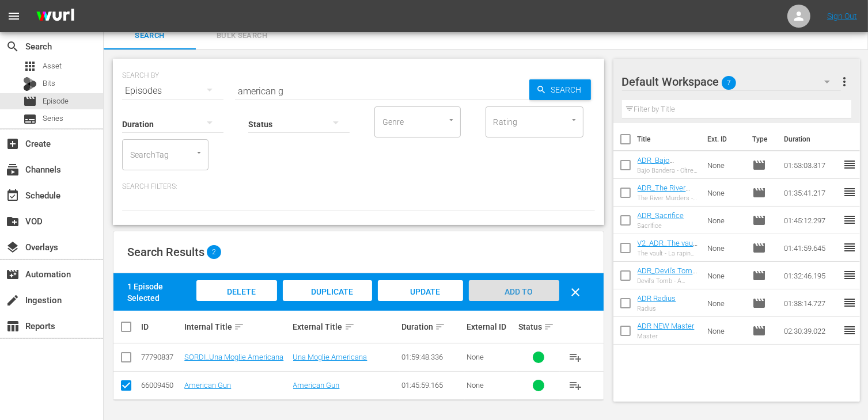  Describe the element at coordinates (14, 16) in the screenshot. I see `span: menu` at that location.